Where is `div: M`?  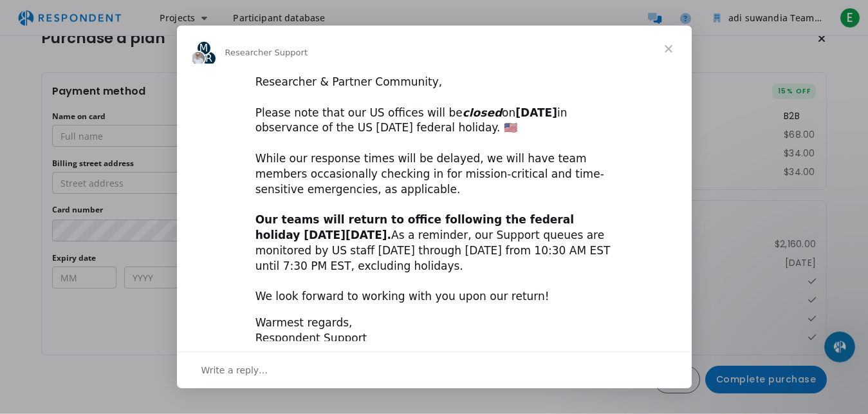 div: M is located at coordinates (204, 49).